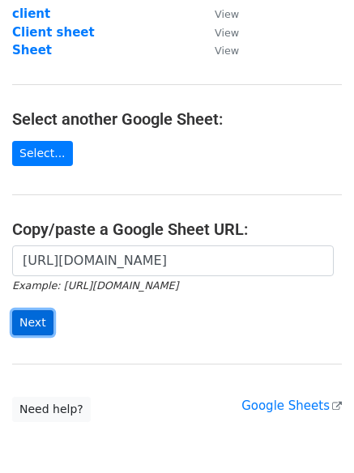 This screenshot has height=473, width=354. I want to click on a: Select..., so click(42, 153).